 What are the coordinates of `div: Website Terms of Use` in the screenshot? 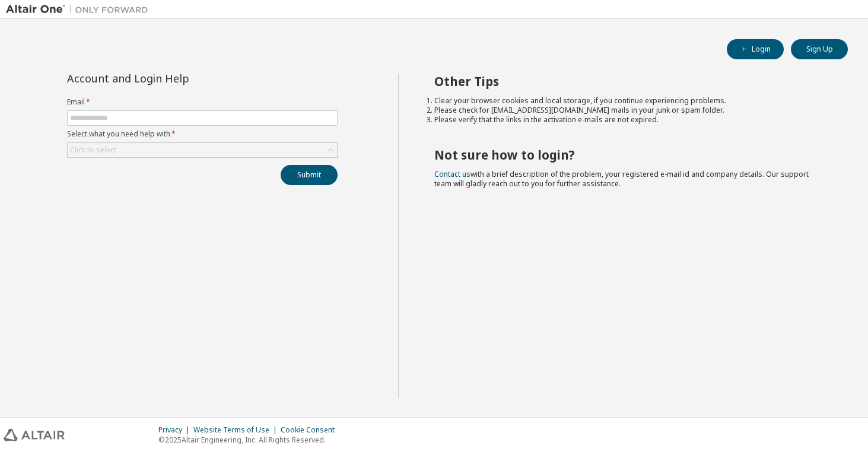 It's located at (237, 430).